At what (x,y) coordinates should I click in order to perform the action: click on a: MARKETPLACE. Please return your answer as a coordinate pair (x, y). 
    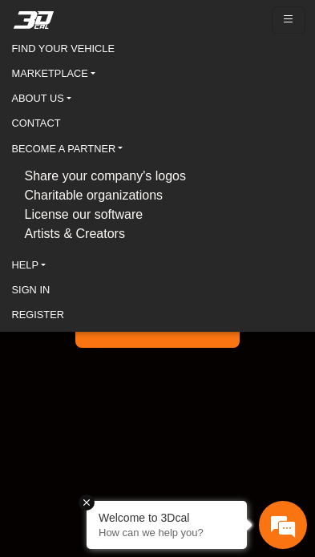
    Looking at the image, I should click on (158, 73).